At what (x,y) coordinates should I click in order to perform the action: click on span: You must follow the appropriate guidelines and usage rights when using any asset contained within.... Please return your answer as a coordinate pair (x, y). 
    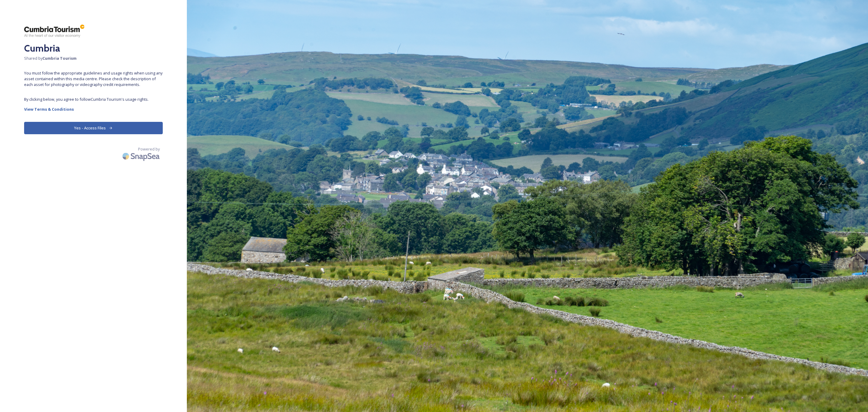
    Looking at the image, I should click on (93, 79).